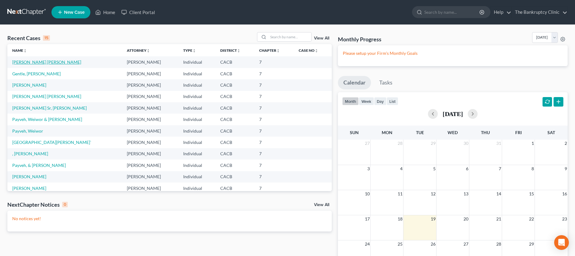 This screenshot has height=256, width=575. Describe the element at coordinates (562, 243) in the screenshot. I see `div: Open Intercom Messenger` at that location.